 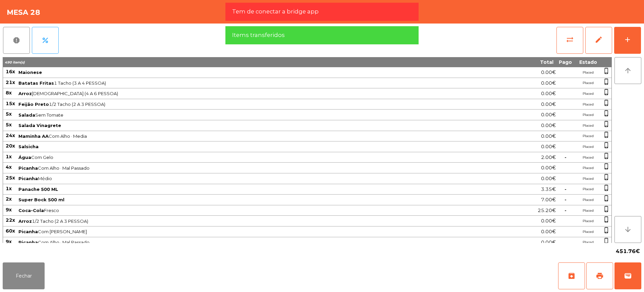 What do you see at coordinates (45, 40) in the screenshot?
I see `span: percent` at bounding box center [45, 40].